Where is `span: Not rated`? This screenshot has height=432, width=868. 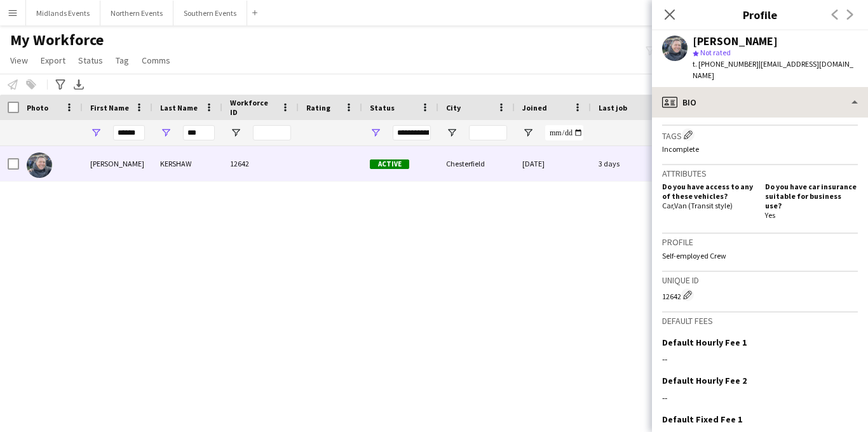
span: Not rated is located at coordinates (715, 52).